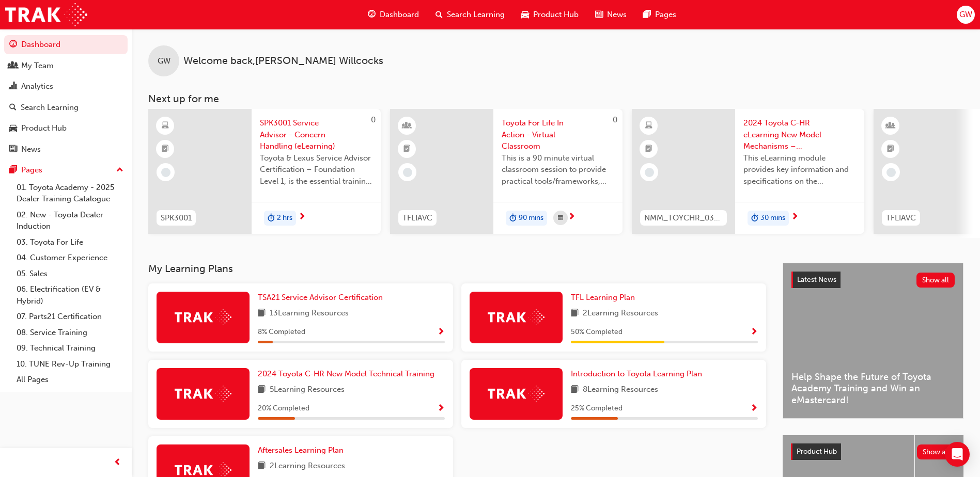  Describe the element at coordinates (69, 348) in the screenshot. I see `a: 09. Technical Training` at that location.